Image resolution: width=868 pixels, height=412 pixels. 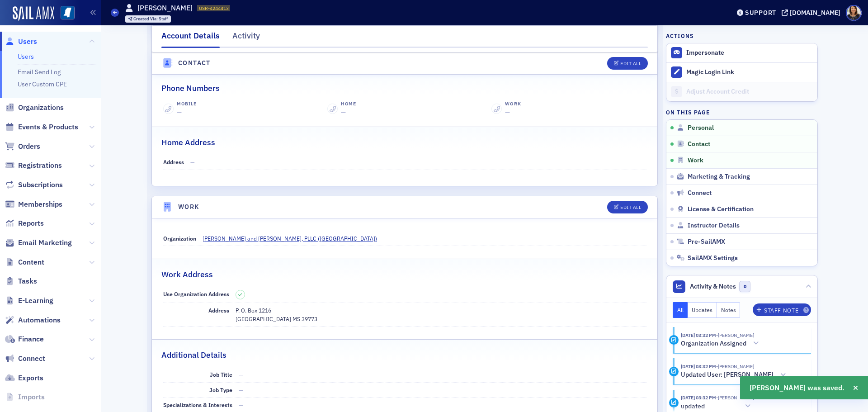 I want to click on span: 0, so click(x=745, y=286).